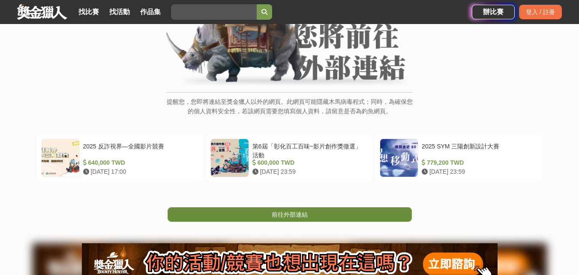  What do you see at coordinates (493, 12) in the screenshot?
I see `div: 辦比賽` at bounding box center [493, 12].